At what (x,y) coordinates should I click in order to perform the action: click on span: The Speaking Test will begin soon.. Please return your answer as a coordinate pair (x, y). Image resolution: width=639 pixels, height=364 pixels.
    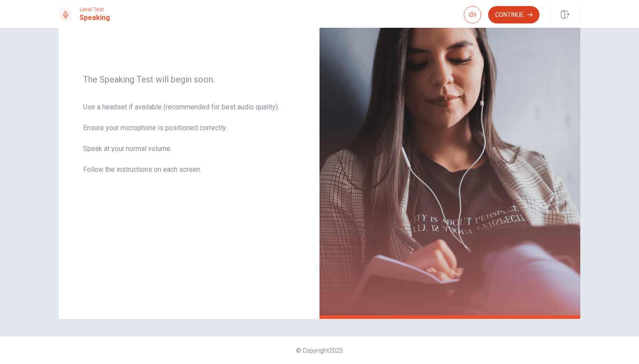
    Looking at the image, I should click on (189, 79).